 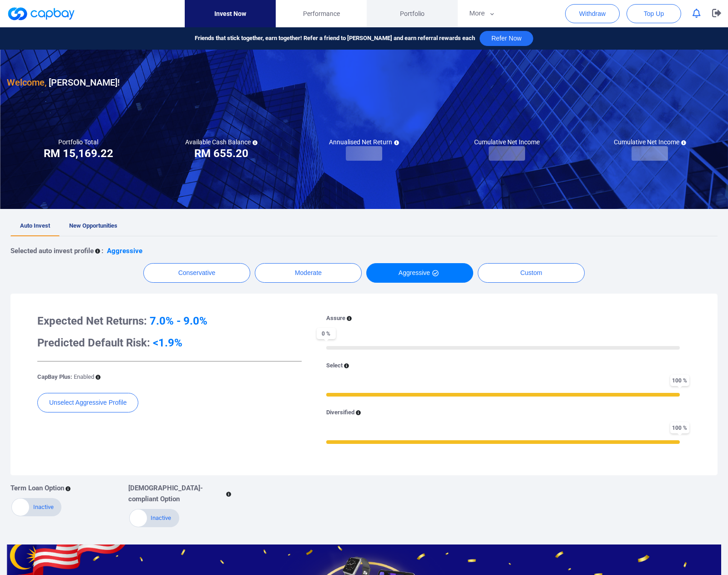 What do you see at coordinates (340, 412) in the screenshot?
I see `p: Diversified` at bounding box center [340, 412].